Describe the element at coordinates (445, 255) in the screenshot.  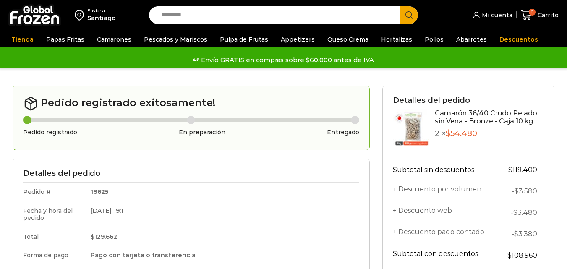
I see `th: Subtotal con descuentos` at that location.